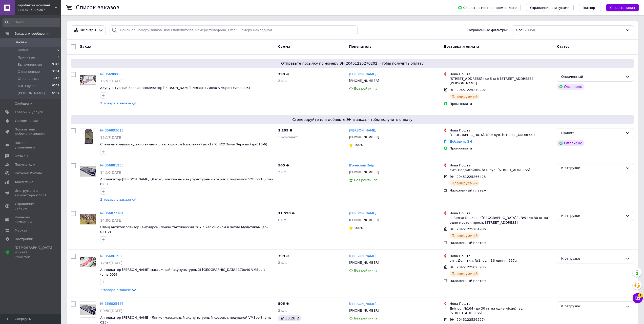 The width and height of the screenshot is (644, 324). Describe the element at coordinates (184, 230) in the screenshot. I see `span: Плащ антитепловизор (антидрон) пончо тактический ЗСУ с капюшоном в чехле Мультикам (sp-021-2)` at that location.